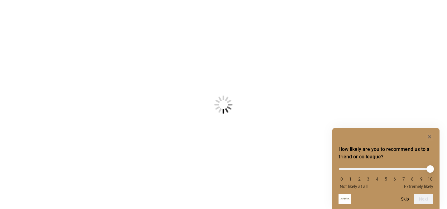 The width and height of the screenshot is (447, 209). Describe the element at coordinates (386, 153) in the screenshot. I see `h2: How likely are you to recommend us to a friend or colleague? Select an option from 0 to 10, with ...` at that location.